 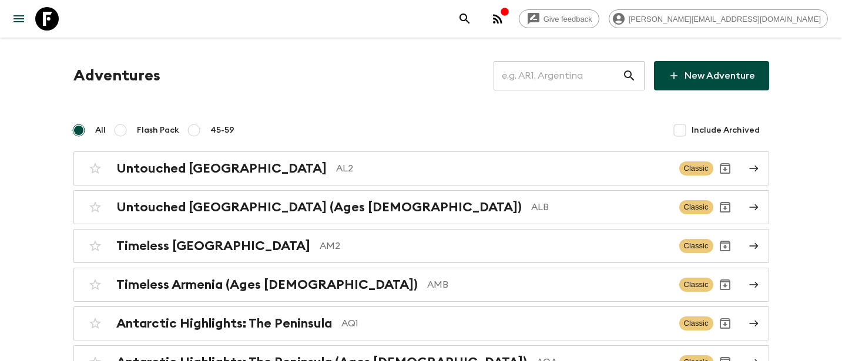 What do you see at coordinates (712, 76) in the screenshot?
I see `a: New Adventure` at bounding box center [712, 76].